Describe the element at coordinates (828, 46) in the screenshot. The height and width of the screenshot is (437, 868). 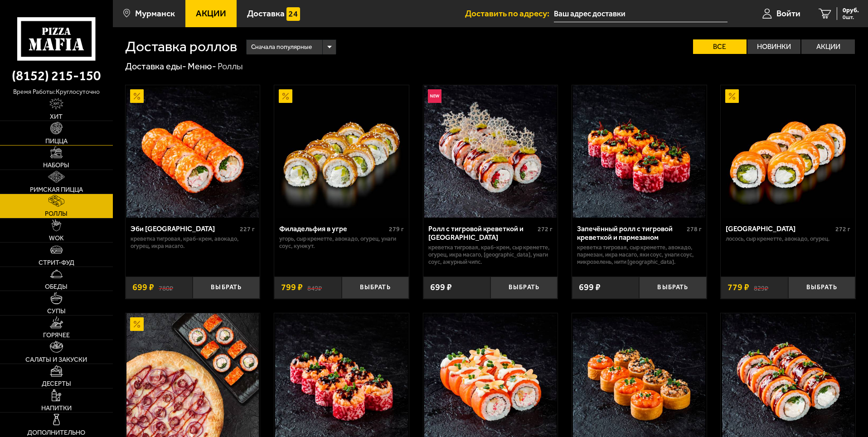
I see `label: Акции` at that location.